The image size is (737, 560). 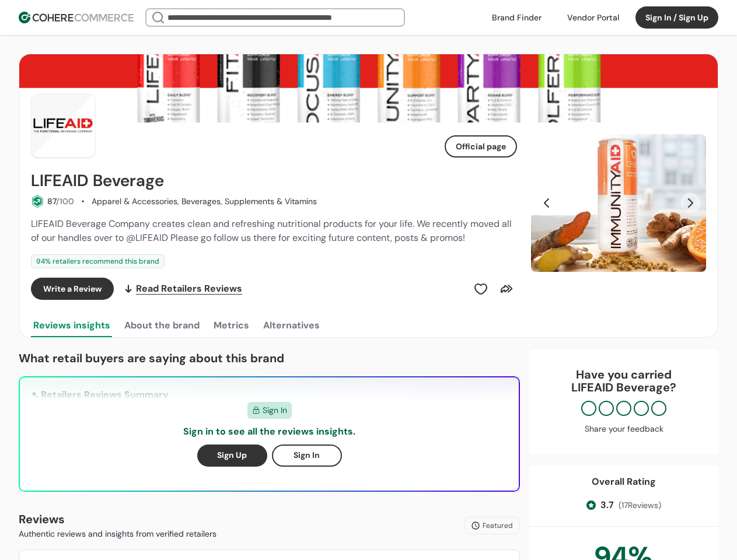 What do you see at coordinates (640, 505) in the screenshot?
I see `span: ( 17 Reviews)` at bounding box center [640, 505].